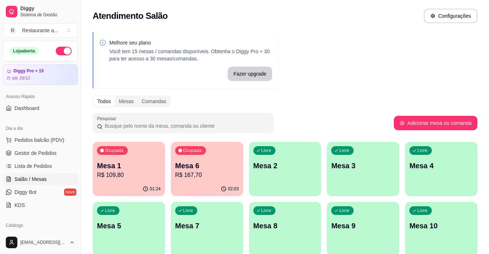 The image size is (489, 254). What do you see at coordinates (47, 9) in the screenshot?
I see `span: Diggy` at bounding box center [47, 9].